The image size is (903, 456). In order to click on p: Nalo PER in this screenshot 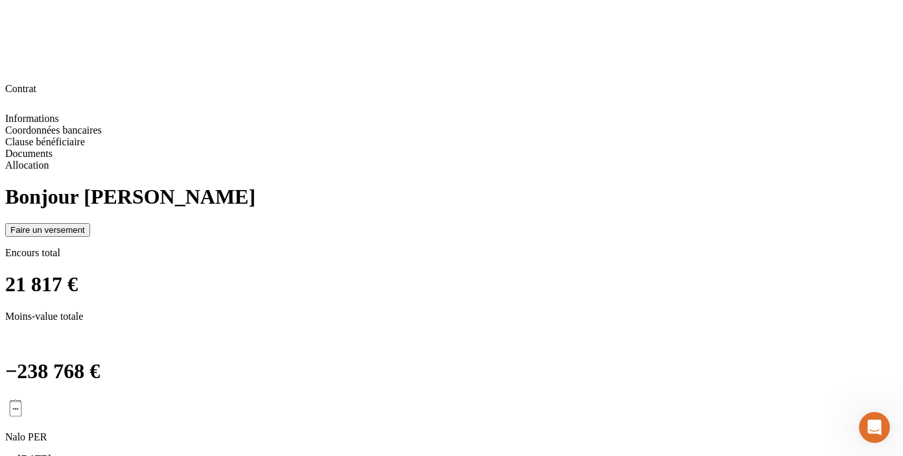, I will do `click(451, 437)`.